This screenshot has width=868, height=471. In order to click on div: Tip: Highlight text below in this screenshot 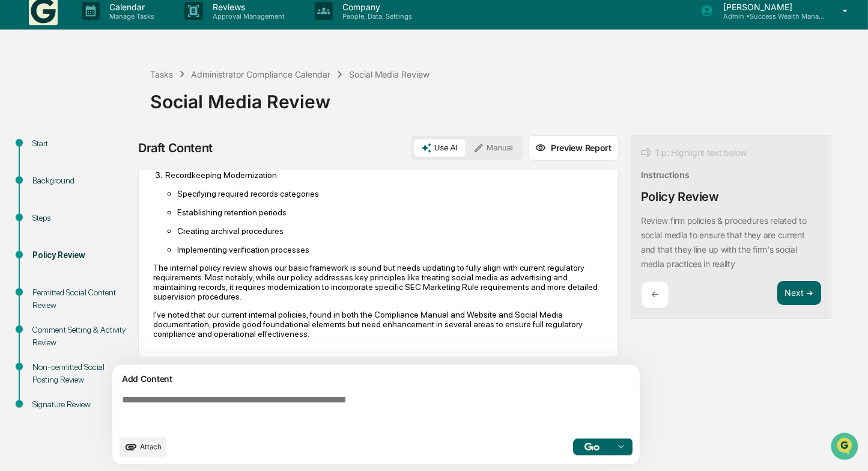, I will do `click(693, 153)`.